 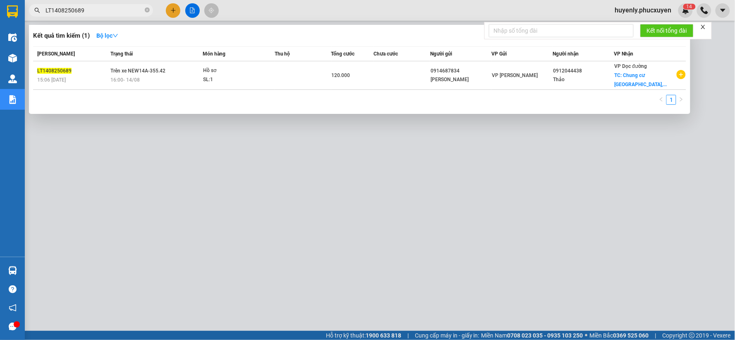 I want to click on span: plus-circle, so click(x=682, y=74).